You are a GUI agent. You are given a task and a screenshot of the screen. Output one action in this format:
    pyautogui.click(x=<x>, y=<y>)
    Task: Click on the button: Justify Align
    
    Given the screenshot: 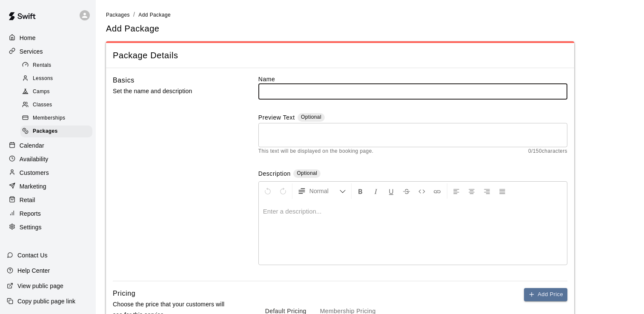 What is the action you would take?
    pyautogui.click(x=502, y=191)
    